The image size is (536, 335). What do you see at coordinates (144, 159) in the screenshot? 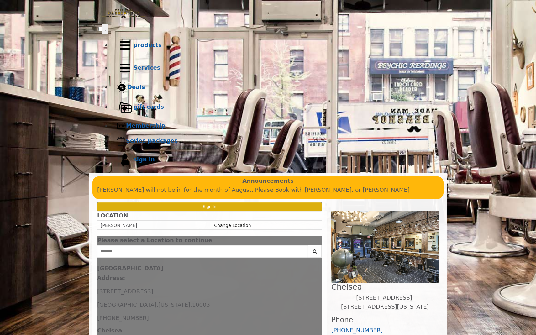
I see `b: sign in` at bounding box center [144, 159].